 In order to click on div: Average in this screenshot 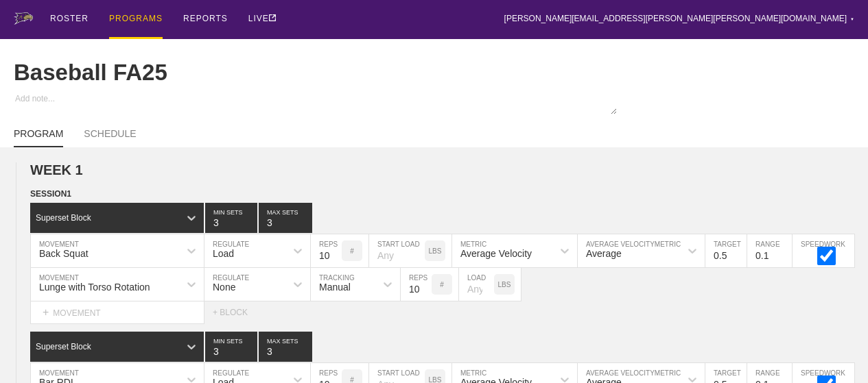, I will do `click(604, 253)`.